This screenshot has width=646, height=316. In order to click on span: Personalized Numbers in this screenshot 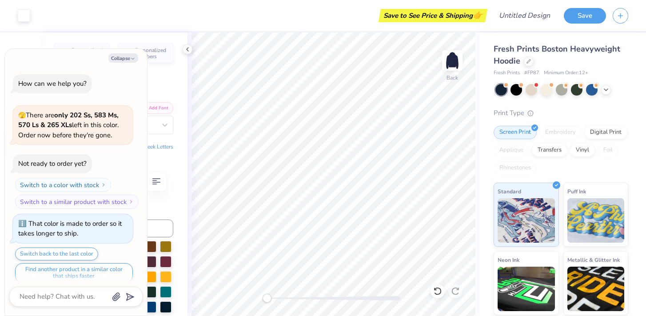, I will do `click(151, 53)`.